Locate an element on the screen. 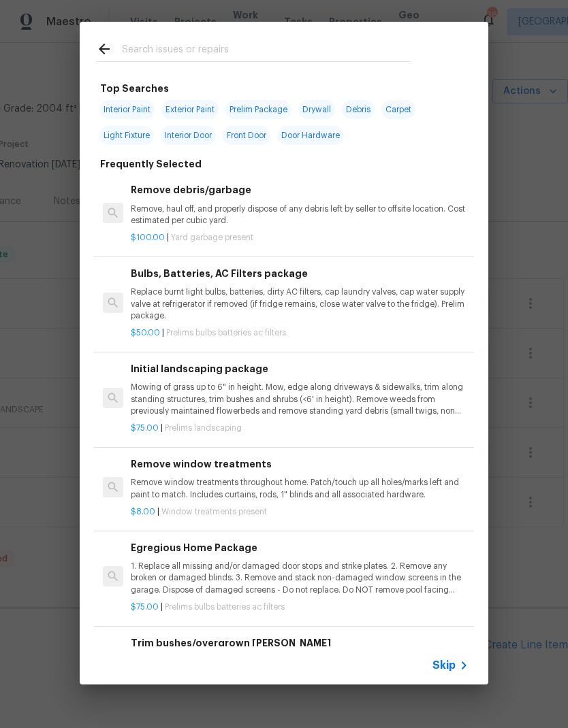 The width and height of the screenshot is (568, 728). h6: Remove window treatments is located at coordinates (300, 464).